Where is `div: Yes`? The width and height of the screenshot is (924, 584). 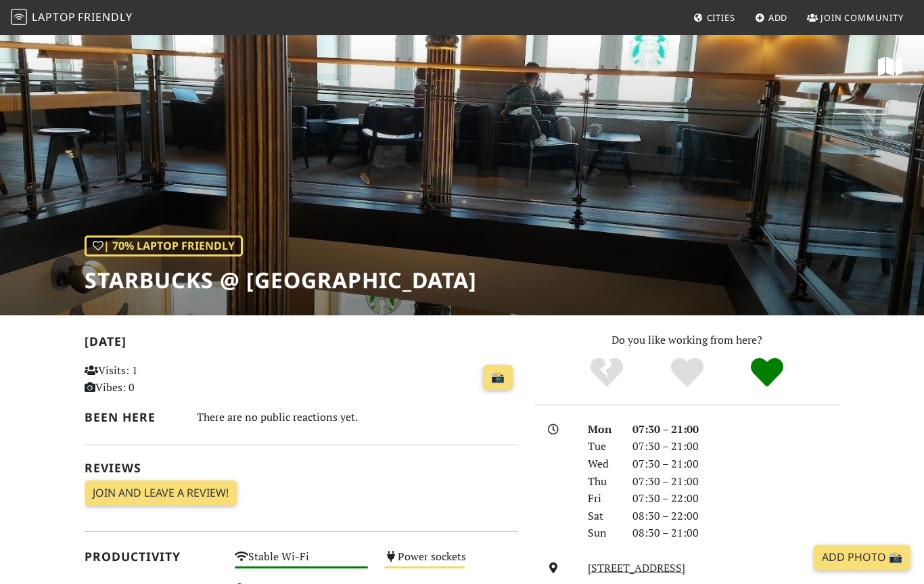 div: Yes is located at coordinates (687, 373).